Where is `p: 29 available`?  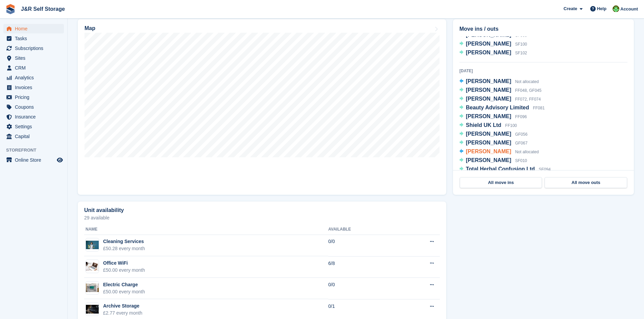
p: 29 available is located at coordinates (262, 218).